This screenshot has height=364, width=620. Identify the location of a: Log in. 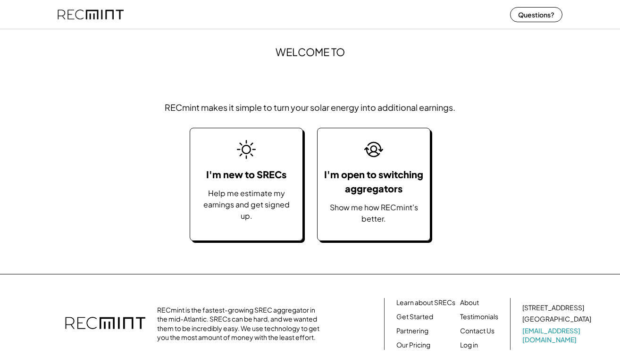
(469, 345).